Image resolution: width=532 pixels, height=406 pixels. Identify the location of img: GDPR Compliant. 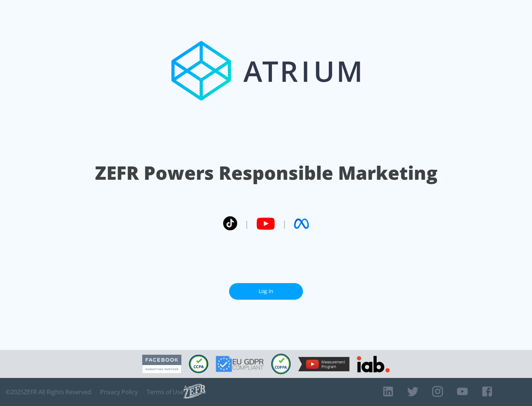
(240, 364).